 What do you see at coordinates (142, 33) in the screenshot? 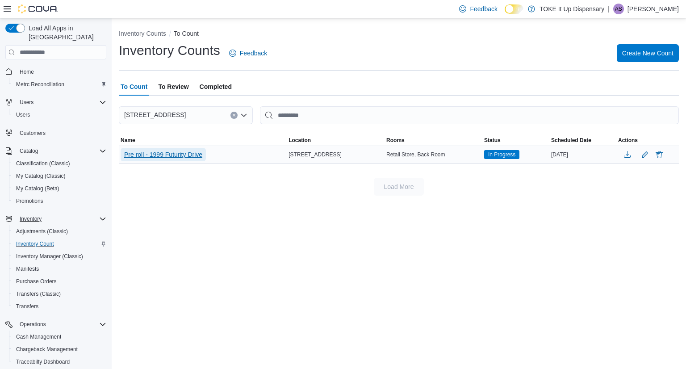
I see `button: Inventory Counts` at bounding box center [142, 33].